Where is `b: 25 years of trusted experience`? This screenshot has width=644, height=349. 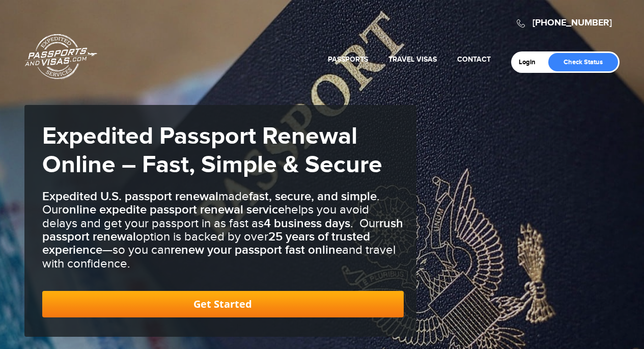
b: 25 years of trusted experience is located at coordinates (207, 243).